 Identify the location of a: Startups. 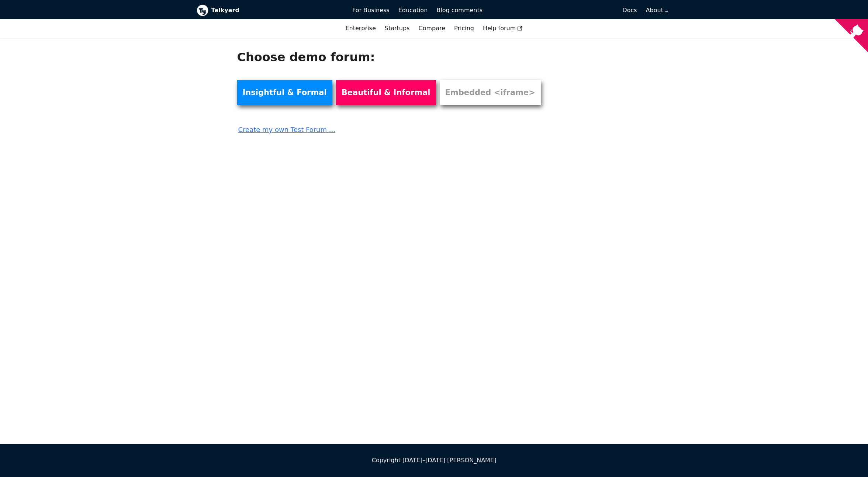
(397, 29).